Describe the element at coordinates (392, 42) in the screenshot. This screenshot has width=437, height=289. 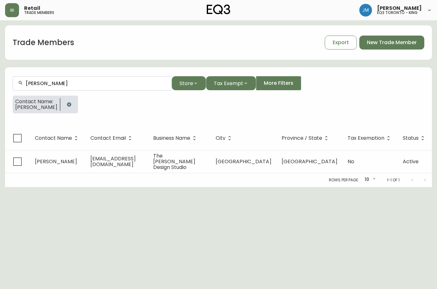
I see `span: New Trade Member` at that location.